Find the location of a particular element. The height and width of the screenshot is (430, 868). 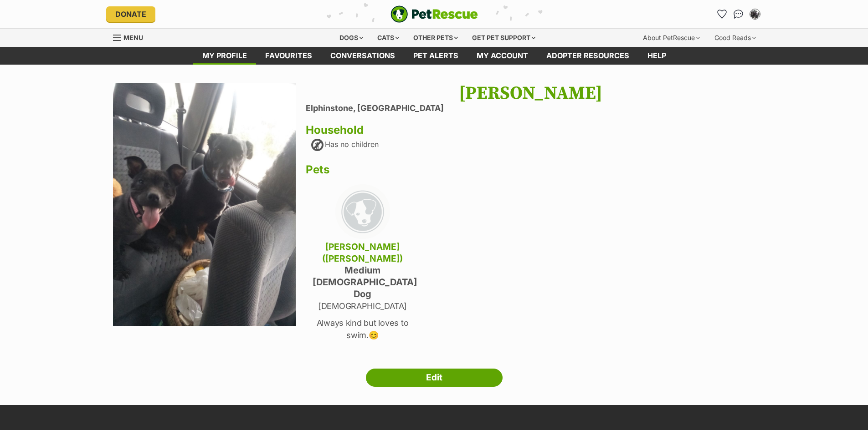

div: Has no children is located at coordinates (345, 145).